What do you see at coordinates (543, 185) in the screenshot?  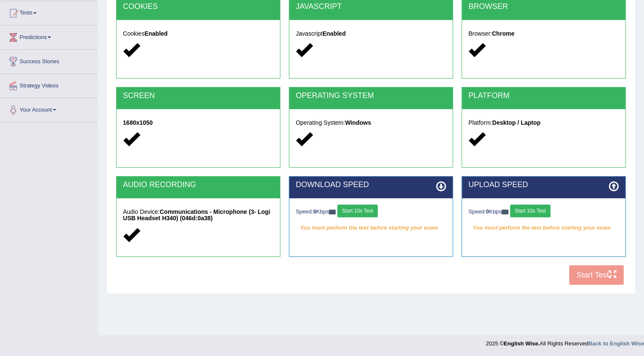 I see `h2: UPLOAD SPEED` at bounding box center [543, 185].